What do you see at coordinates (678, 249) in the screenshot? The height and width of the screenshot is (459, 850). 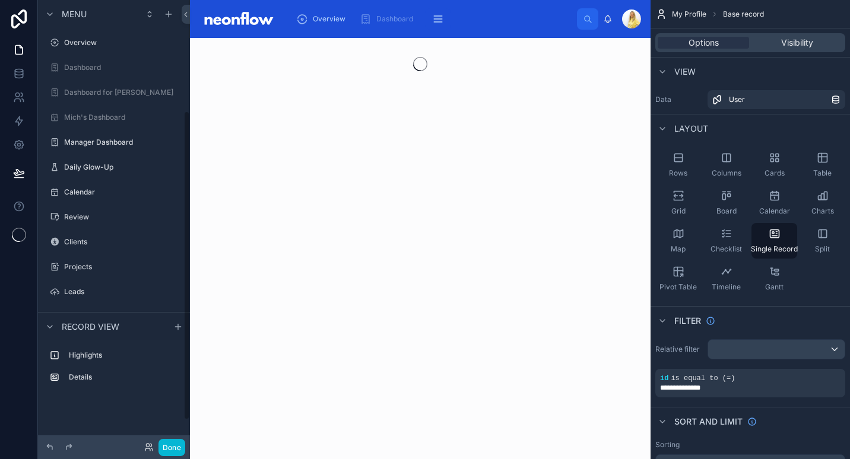 I see `span: Map` at bounding box center [678, 249].